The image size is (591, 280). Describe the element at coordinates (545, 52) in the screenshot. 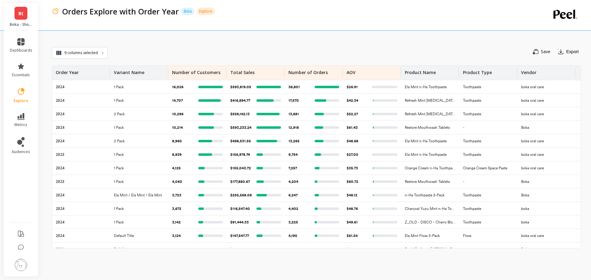

I see `span: Save` at that location.